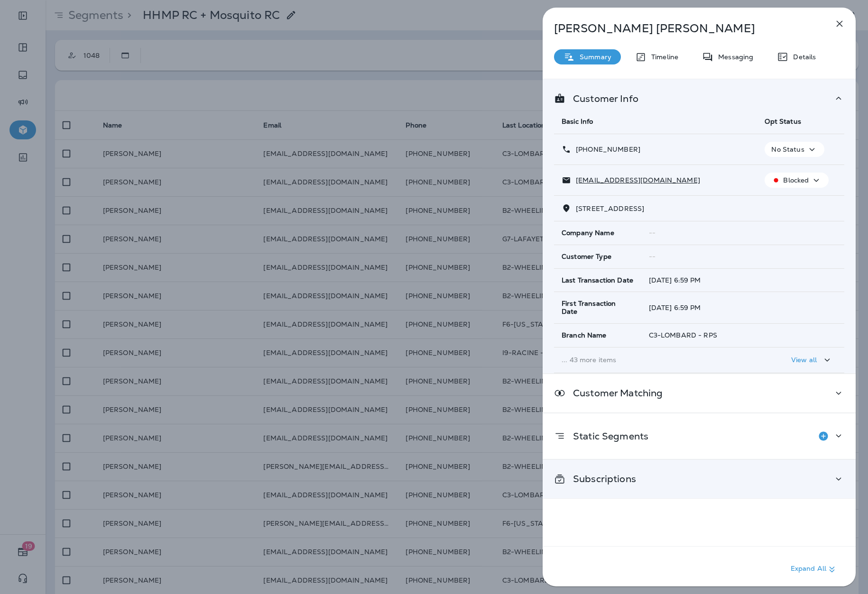 Image resolution: width=868 pixels, height=594 pixels. What do you see at coordinates (577, 121) in the screenshot?
I see `span: Basic Info` at bounding box center [577, 121].